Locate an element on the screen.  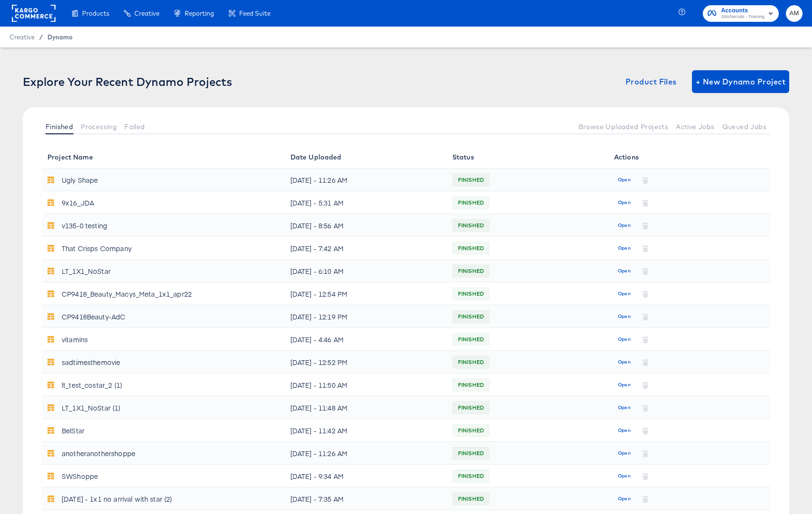
div: anotheranothershoppe is located at coordinates (98, 453).